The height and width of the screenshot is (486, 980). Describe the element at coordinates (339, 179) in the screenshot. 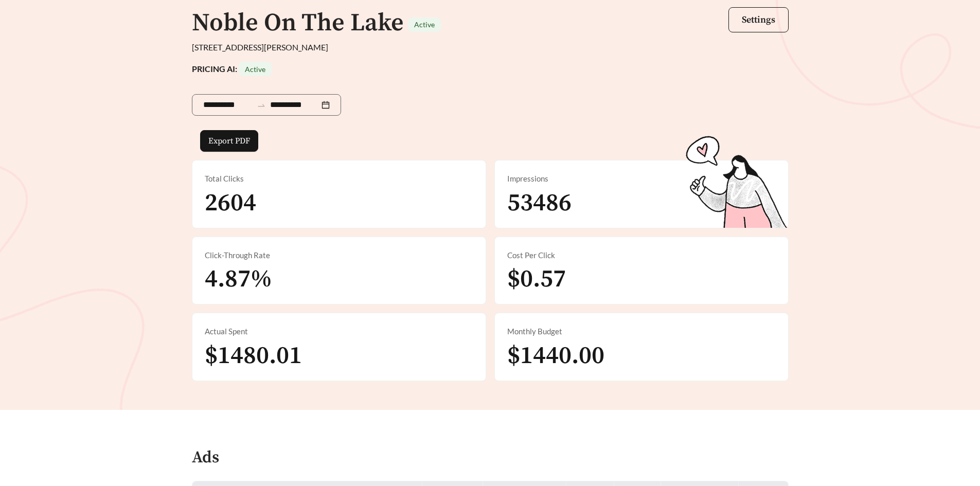

I see `div: Total Clicks` at that location.